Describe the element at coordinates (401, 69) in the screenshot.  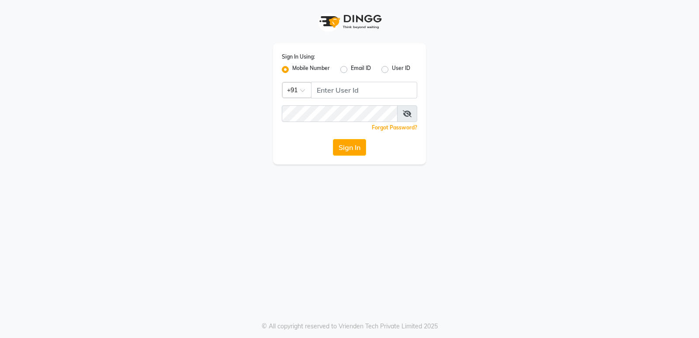
I see `label: User ID` at that location.